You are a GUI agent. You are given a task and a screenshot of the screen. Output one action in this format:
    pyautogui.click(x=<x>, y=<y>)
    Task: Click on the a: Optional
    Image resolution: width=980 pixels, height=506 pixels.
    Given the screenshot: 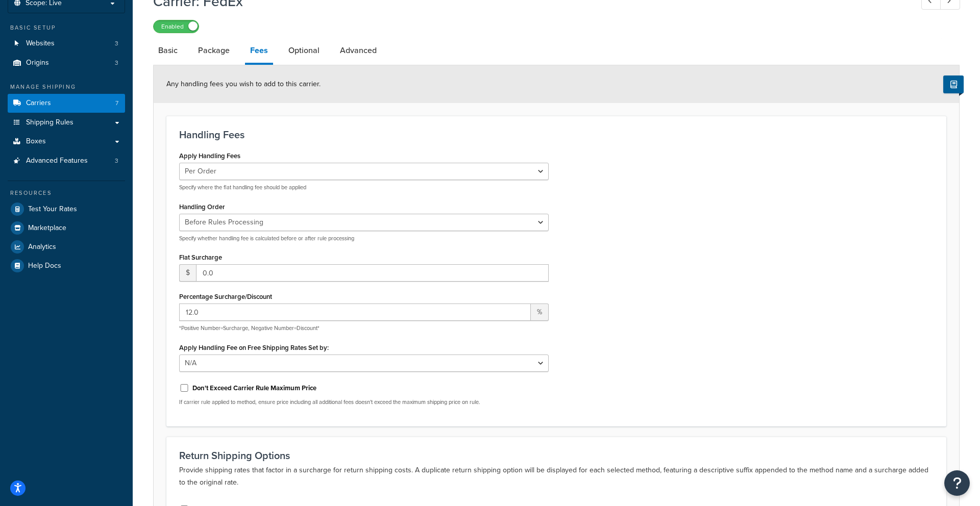 What is the action you would take?
    pyautogui.click(x=303, y=51)
    